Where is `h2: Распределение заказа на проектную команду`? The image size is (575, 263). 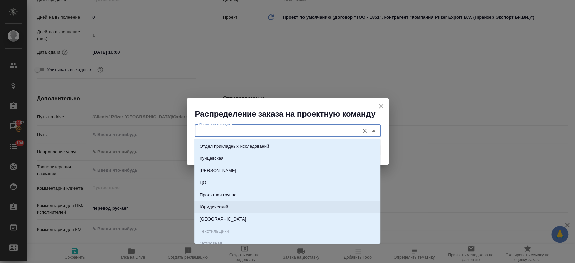
h2: Распределение заказа на проектную команду is located at coordinates (292, 114).